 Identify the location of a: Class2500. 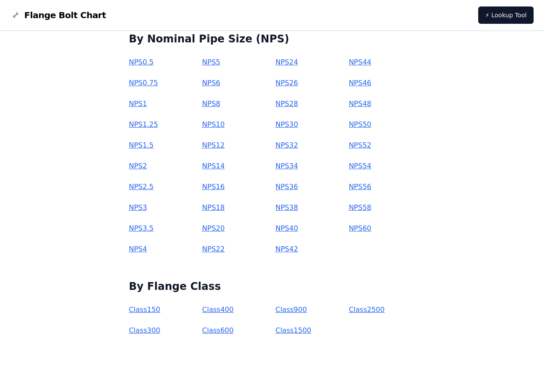
(367, 309).